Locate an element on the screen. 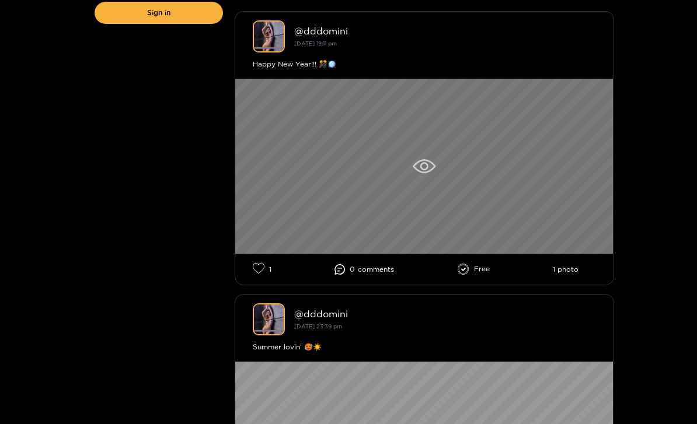  li: 1 photo is located at coordinates (566, 270).